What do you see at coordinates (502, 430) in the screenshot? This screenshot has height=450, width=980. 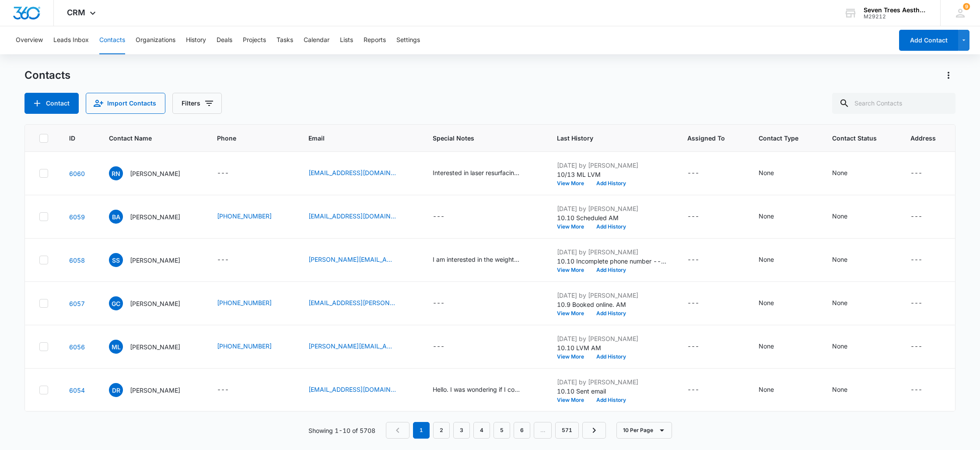 I see `a: Page 5` at bounding box center [502, 430].